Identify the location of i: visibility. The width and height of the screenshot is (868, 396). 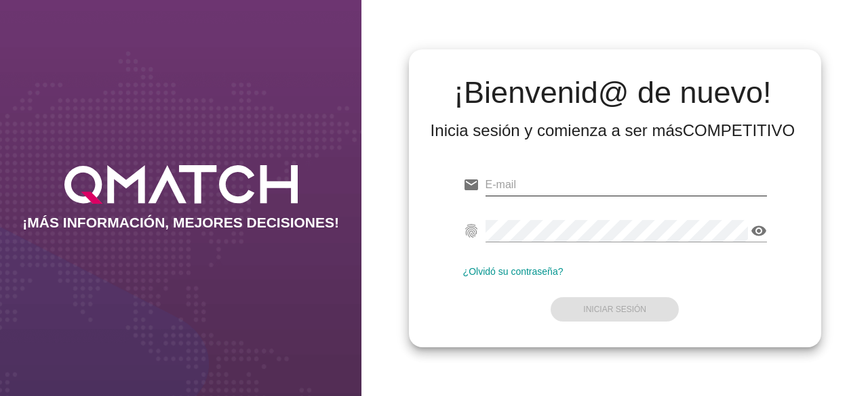
(758, 231).